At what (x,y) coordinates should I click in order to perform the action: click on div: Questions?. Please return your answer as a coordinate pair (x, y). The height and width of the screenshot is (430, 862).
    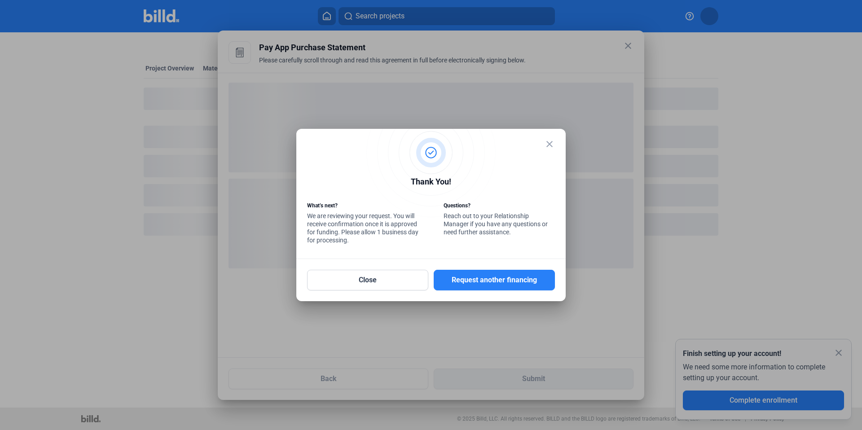
    Looking at the image, I should click on (499, 206).